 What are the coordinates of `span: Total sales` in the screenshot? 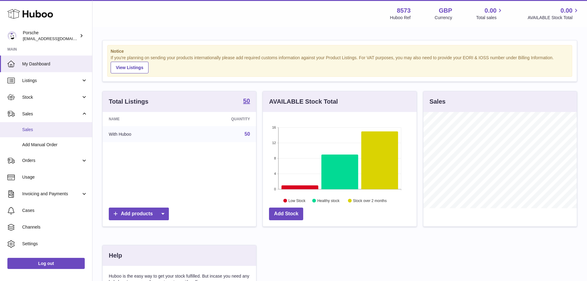 It's located at (490, 18).